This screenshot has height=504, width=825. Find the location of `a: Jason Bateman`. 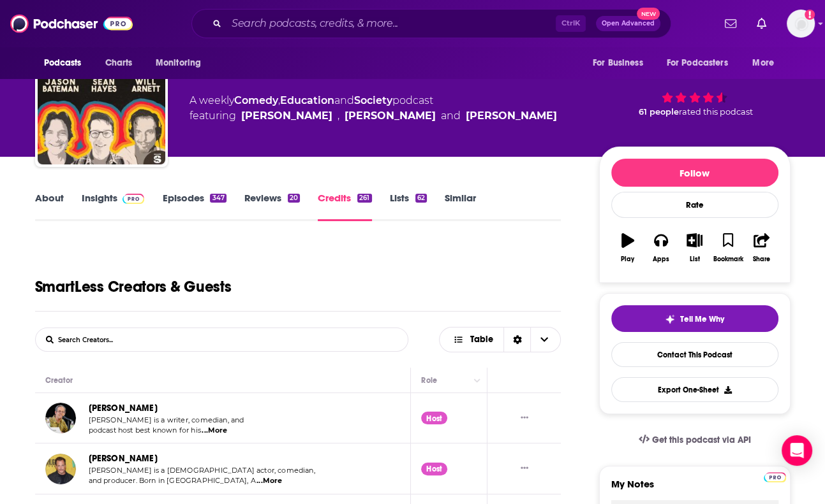

a: Jason Bateman is located at coordinates (390, 116).